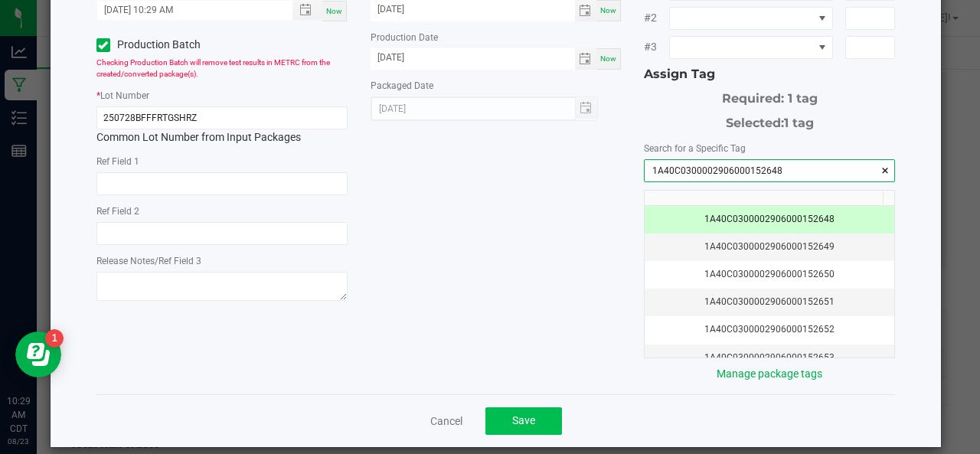  Describe the element at coordinates (9, 8) in the screenshot. I see `span: 1` at that location.